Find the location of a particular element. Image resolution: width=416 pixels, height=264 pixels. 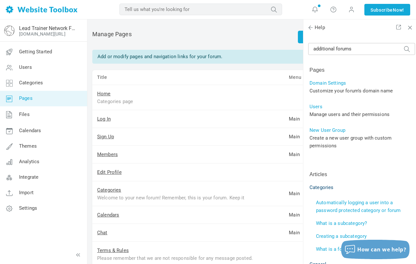

span: Files is located at coordinates (24, 114).